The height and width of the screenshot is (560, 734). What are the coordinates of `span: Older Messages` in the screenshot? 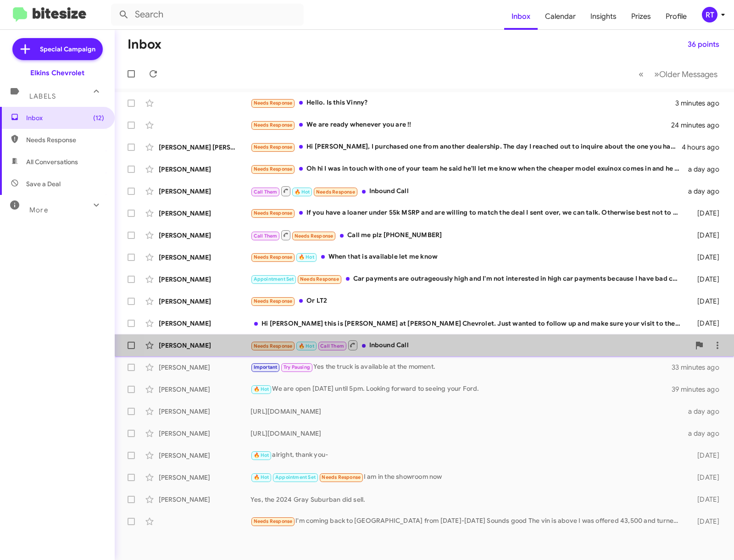 It's located at (687, 74).